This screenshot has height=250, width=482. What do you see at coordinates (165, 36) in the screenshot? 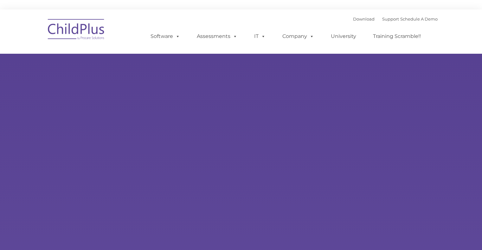
I see `a: Software` at bounding box center [165, 36].